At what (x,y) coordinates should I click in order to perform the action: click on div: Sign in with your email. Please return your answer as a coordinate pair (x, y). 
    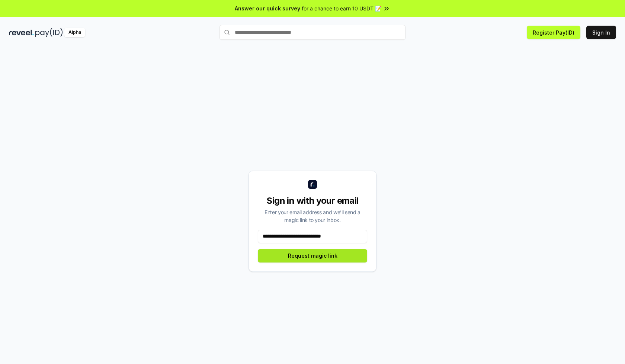
    Looking at the image, I should click on (312, 201).